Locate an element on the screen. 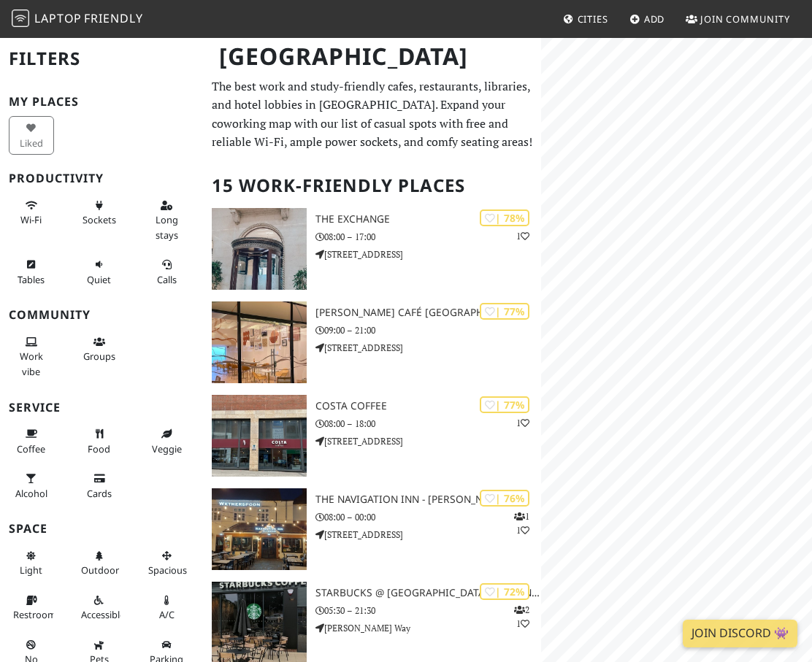 This screenshot has height=662, width=812. div: | 78% is located at coordinates (504, 217).